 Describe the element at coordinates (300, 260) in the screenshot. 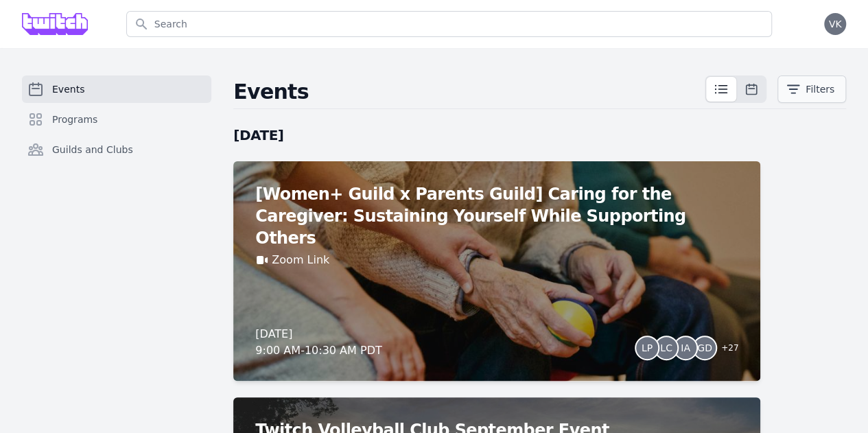

I see `a: Zoom Link` at that location.